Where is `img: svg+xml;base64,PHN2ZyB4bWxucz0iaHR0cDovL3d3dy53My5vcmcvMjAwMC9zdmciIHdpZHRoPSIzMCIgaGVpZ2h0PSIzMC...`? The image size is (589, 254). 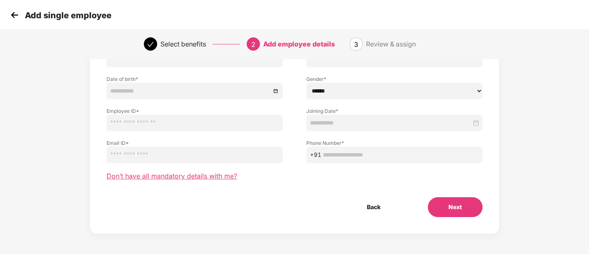 img: svg+xml;base64,PHN2ZyB4bWxucz0iaHR0cDovL3d3dy53My5vcmcvMjAwMC9zdmciIHdpZHRoPSIzMCIgaGVpZ2h0PSIzMC... is located at coordinates (14, 15).